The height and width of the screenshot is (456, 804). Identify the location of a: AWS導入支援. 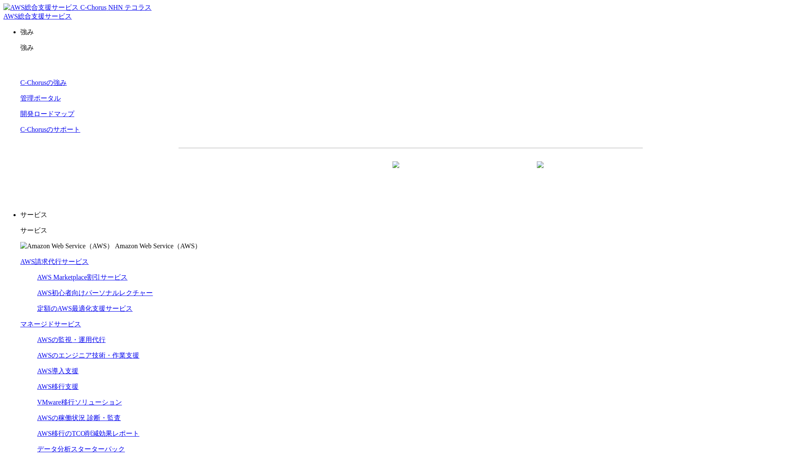
(58, 370).